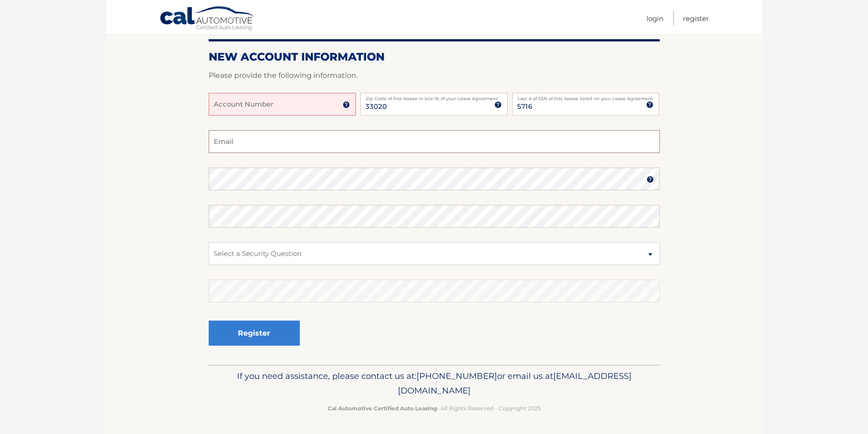 The image size is (868, 434). I want to click on p: Please provide the following information., so click(434, 75).